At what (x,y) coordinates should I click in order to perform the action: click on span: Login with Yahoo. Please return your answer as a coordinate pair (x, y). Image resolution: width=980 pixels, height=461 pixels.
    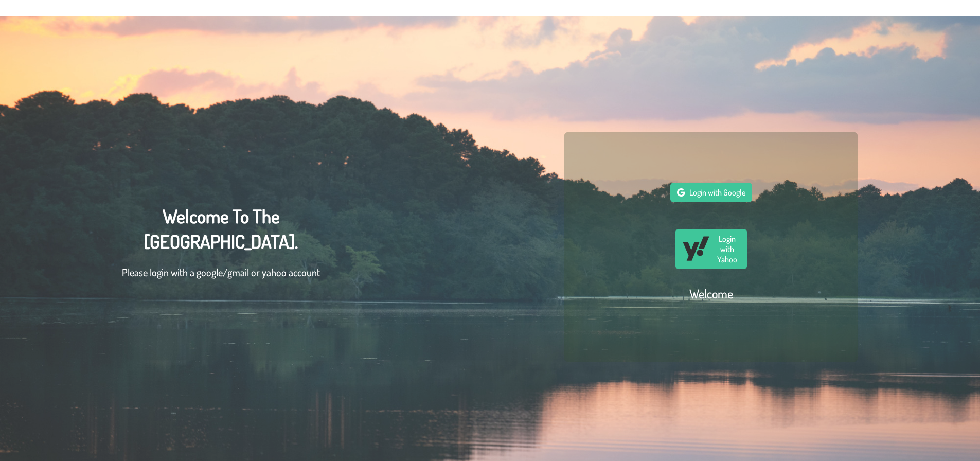
    Looking at the image, I should click on (727, 249).